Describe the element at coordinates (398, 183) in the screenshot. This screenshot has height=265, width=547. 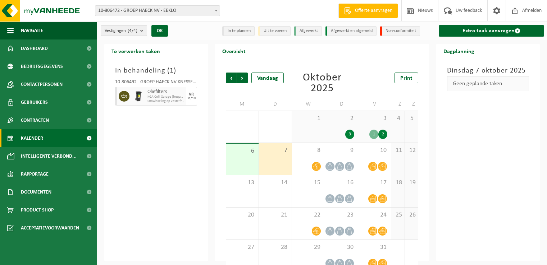
I see `span: 18` at that location.